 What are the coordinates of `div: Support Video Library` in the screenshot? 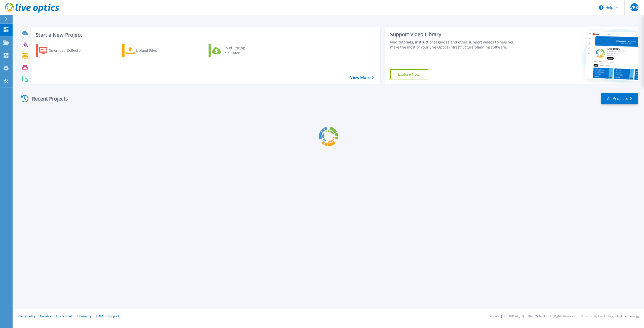 It's located at (455, 34).